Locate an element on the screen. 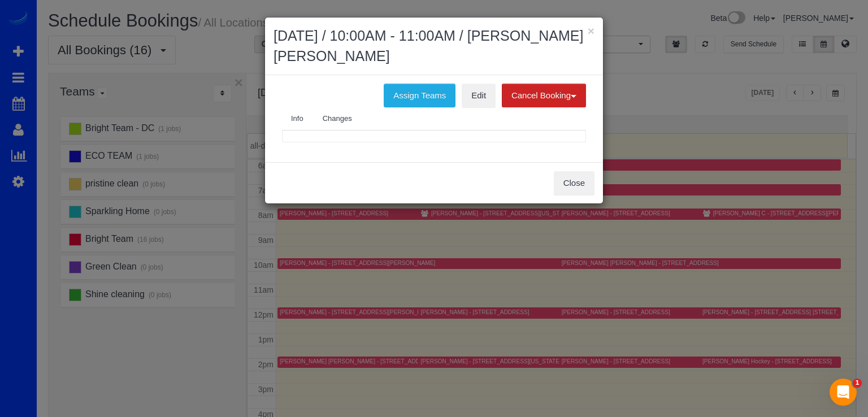  span: Changes is located at coordinates (337, 118).